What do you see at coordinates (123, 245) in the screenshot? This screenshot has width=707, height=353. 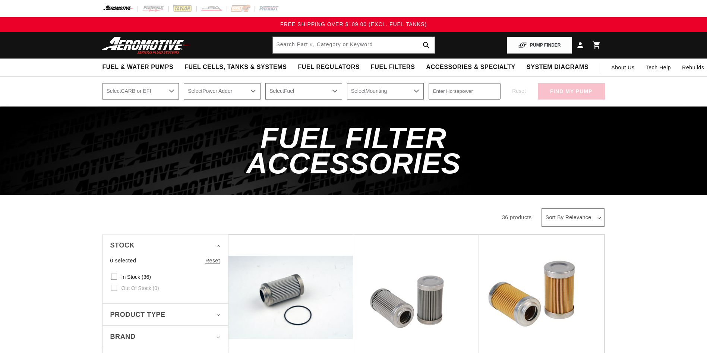 I see `span: Stock` at bounding box center [123, 245].